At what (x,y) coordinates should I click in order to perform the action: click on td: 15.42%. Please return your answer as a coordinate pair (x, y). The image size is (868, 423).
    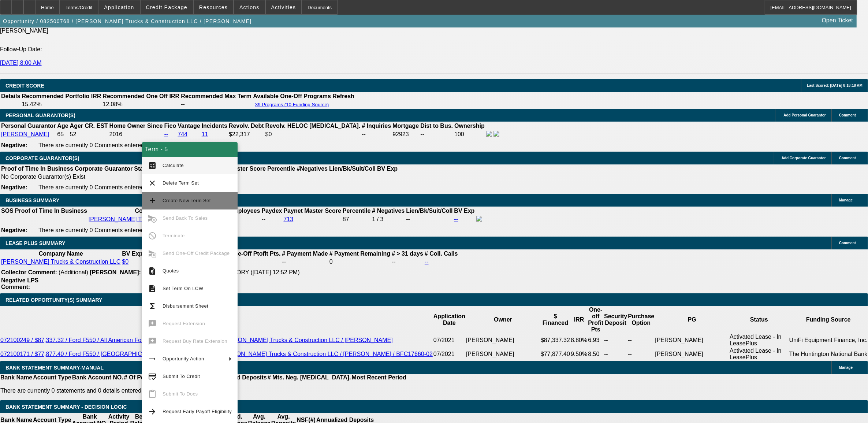
    Looking at the image, I should click on (61, 105).